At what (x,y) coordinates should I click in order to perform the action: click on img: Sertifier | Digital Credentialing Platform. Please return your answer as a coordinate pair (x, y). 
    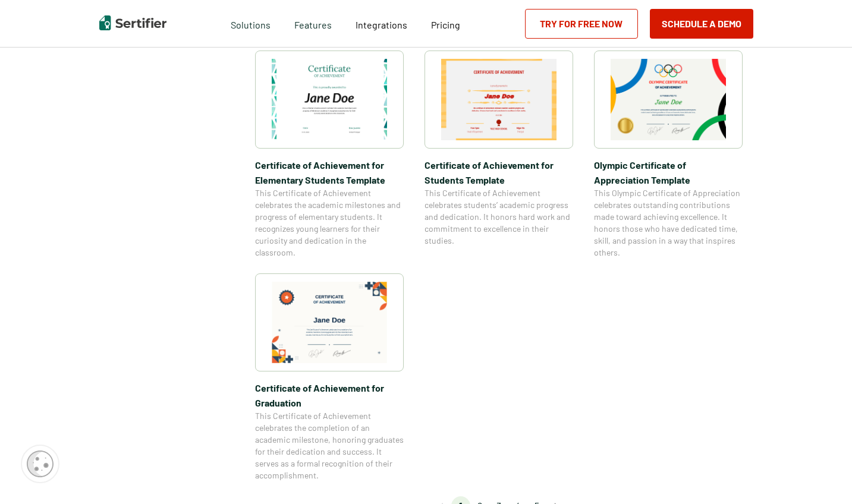
    Looking at the image, I should click on (133, 23).